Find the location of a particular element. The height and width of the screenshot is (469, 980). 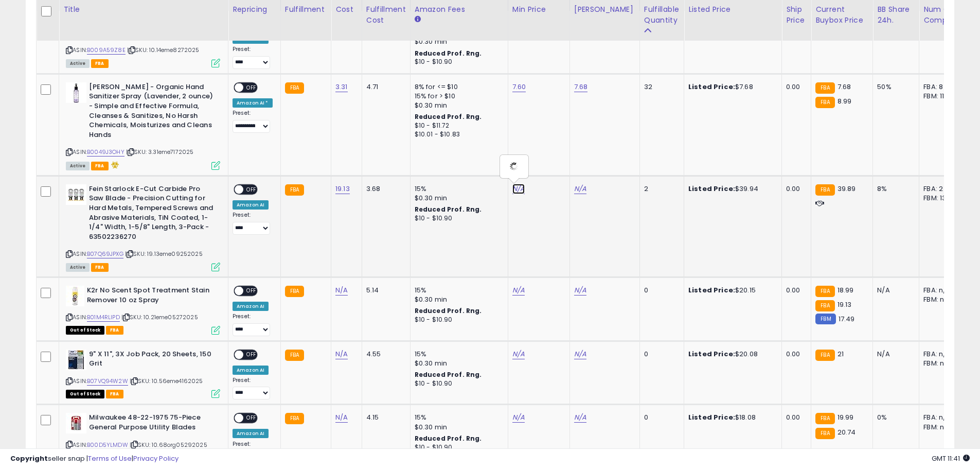

small: Amazon Fees. is located at coordinates (417, 19).